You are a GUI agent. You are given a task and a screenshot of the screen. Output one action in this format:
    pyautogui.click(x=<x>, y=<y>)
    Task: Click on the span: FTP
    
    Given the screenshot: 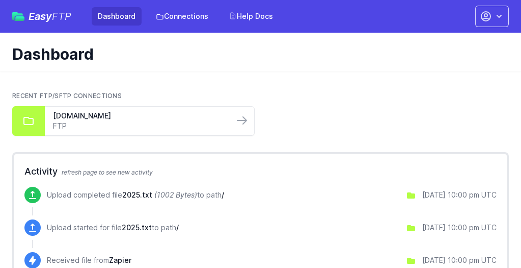 What is the action you would take?
    pyautogui.click(x=62, y=16)
    